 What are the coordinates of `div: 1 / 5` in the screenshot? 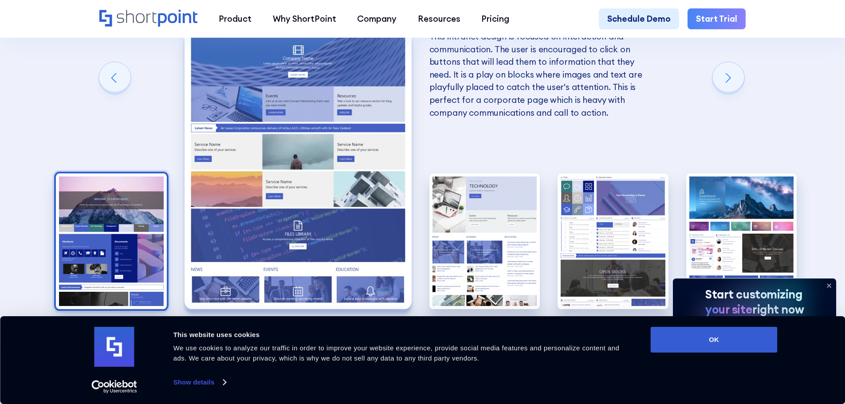 It's located at (111, 241).